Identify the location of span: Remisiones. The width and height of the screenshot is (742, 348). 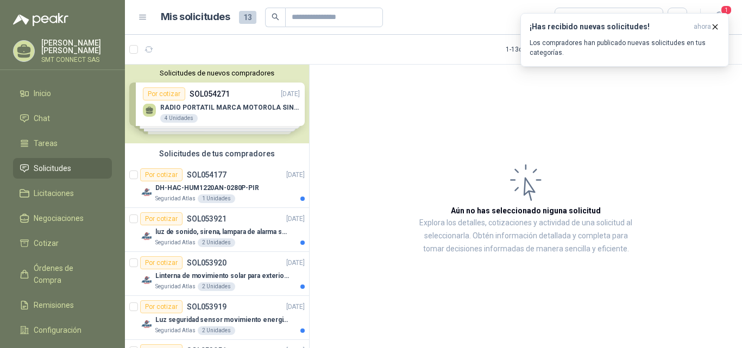
(54, 305).